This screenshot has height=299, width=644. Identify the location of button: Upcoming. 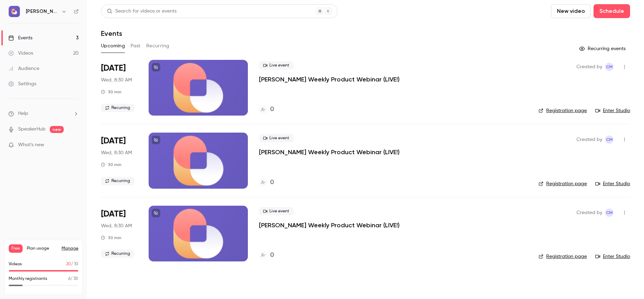
(112, 46).